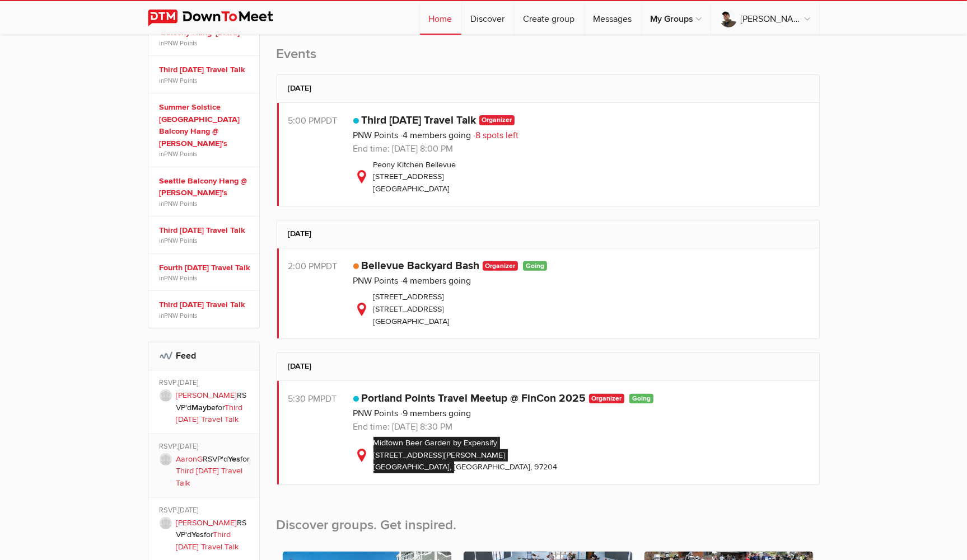 Image resolution: width=967 pixels, height=560 pixels. What do you see at coordinates (613, 18) in the screenshot?
I see `a: Messages` at bounding box center [613, 18].